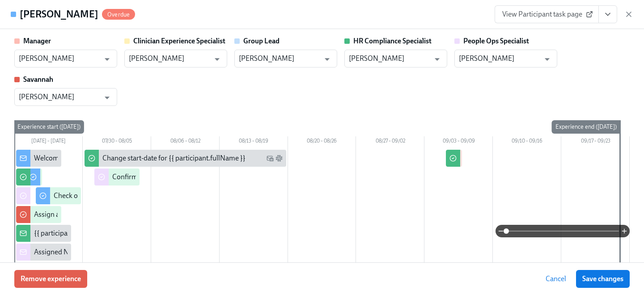  Describe the element at coordinates (270, 158) in the screenshot. I see `svg: Work Email` at that location.